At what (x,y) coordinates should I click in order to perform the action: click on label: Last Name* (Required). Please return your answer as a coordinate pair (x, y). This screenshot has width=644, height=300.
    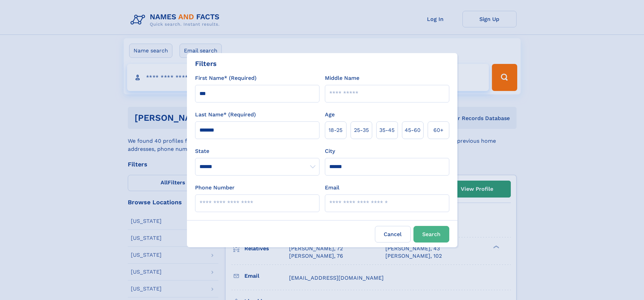
    Looking at the image, I should click on (226, 115).